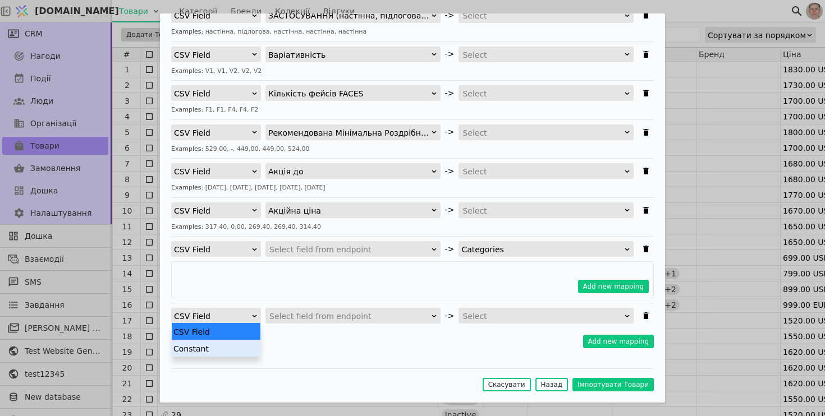  What do you see at coordinates (216, 349) in the screenshot?
I see `div: Constant` at bounding box center [216, 349].